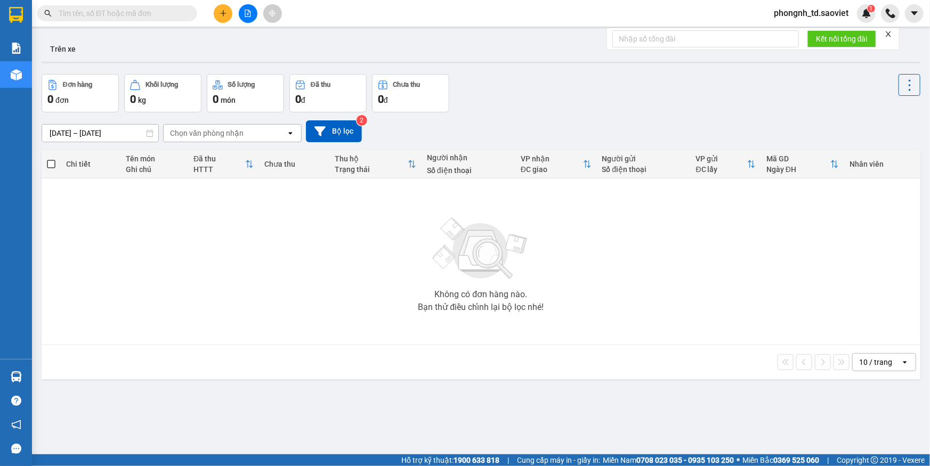 This screenshot has height=466, width=930. What do you see at coordinates (142, 100) in the screenshot?
I see `span: kg` at bounding box center [142, 100].